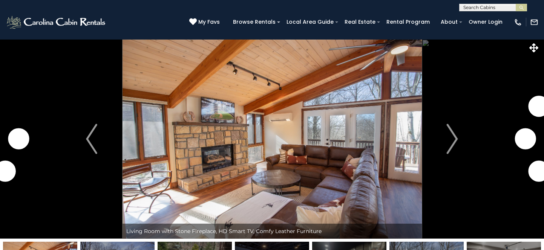 This screenshot has height=250, width=544. What do you see at coordinates (534, 22) in the screenshot?
I see `img: mail-regular-white.png` at bounding box center [534, 22].